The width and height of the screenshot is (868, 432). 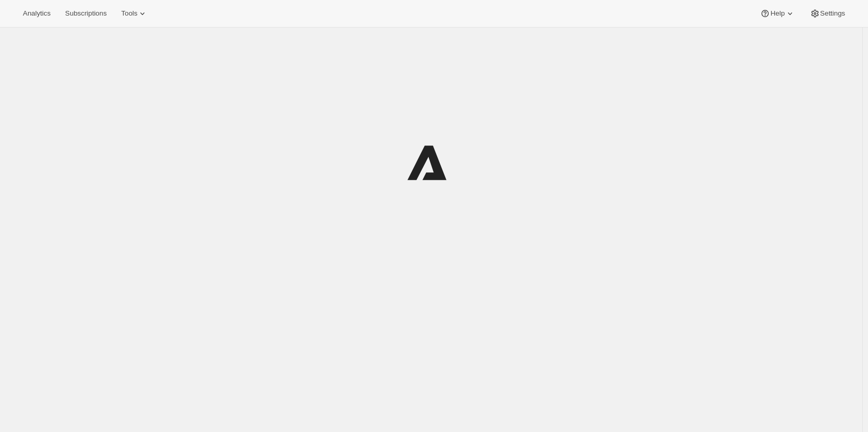 I want to click on span: Tools, so click(x=129, y=13).